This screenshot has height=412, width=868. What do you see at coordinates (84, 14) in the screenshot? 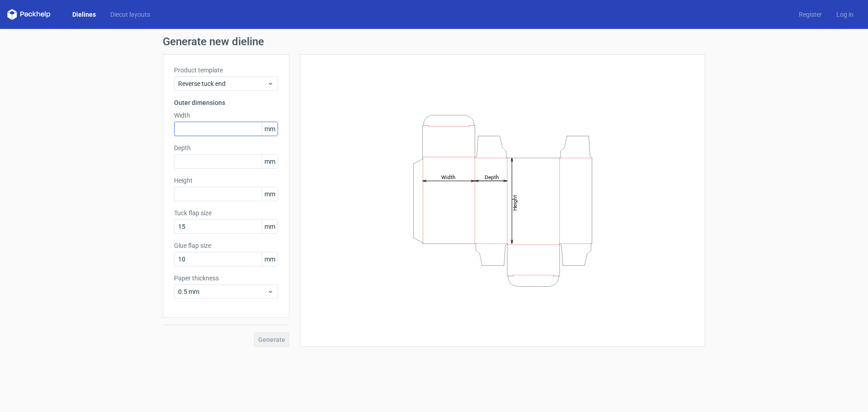
I see `a: Dielines` at bounding box center [84, 14].